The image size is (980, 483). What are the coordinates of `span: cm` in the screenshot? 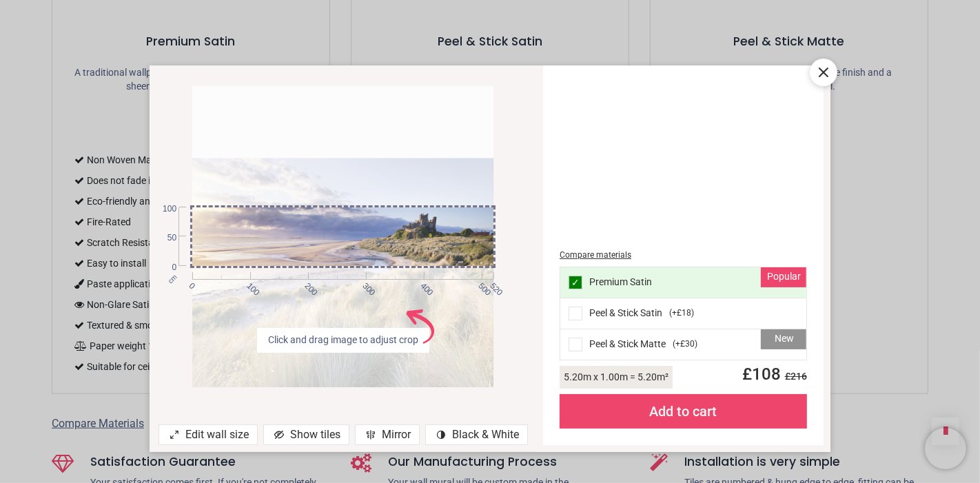 It's located at (172, 279).